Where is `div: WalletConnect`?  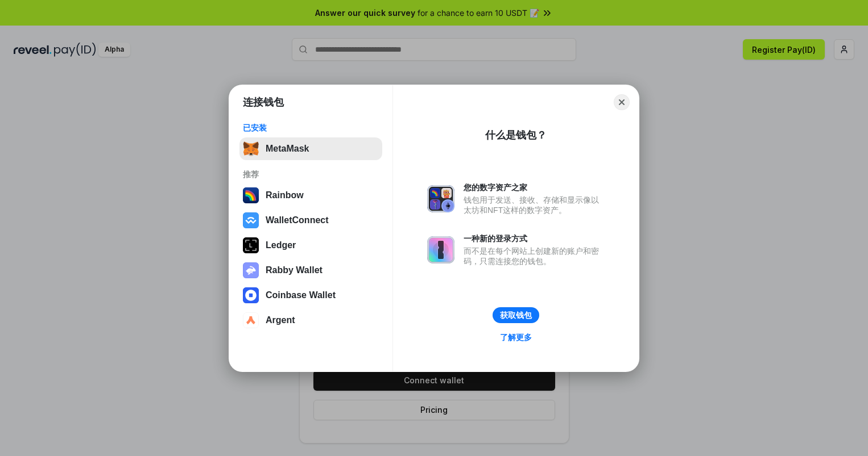
div: WalletConnect is located at coordinates (297, 220).